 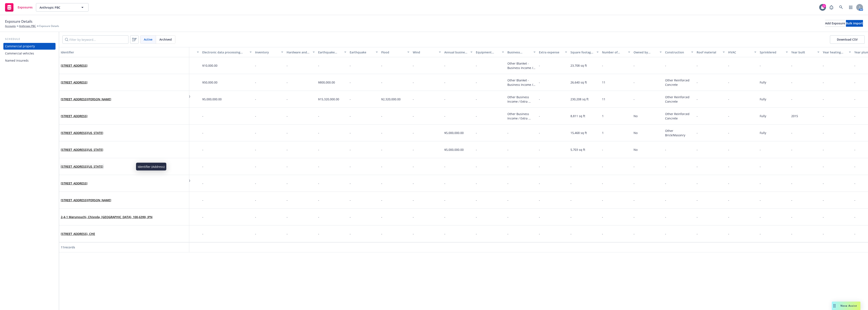 I want to click on a: Anthropic PBC, so click(x=28, y=26).